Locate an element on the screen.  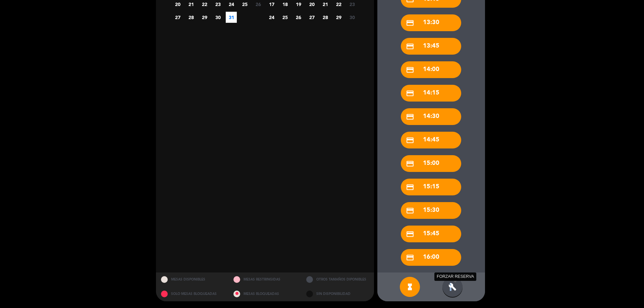
div: 13:30 is located at coordinates (431, 23).